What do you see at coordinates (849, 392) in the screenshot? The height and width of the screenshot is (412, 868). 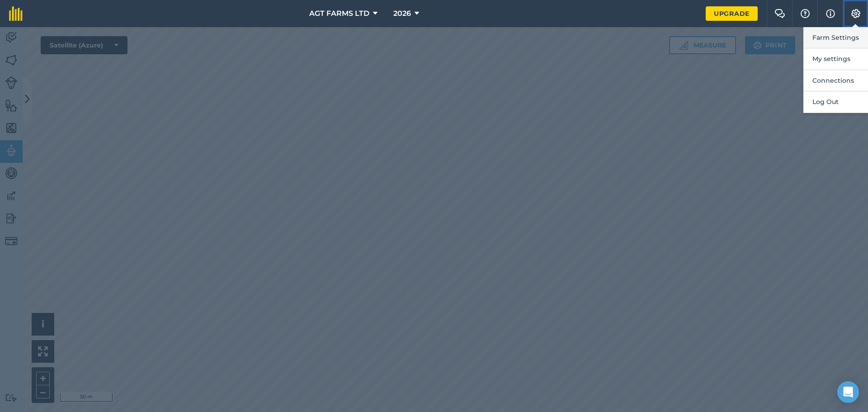 I see `div: Open Intercom Messenger` at bounding box center [849, 392].